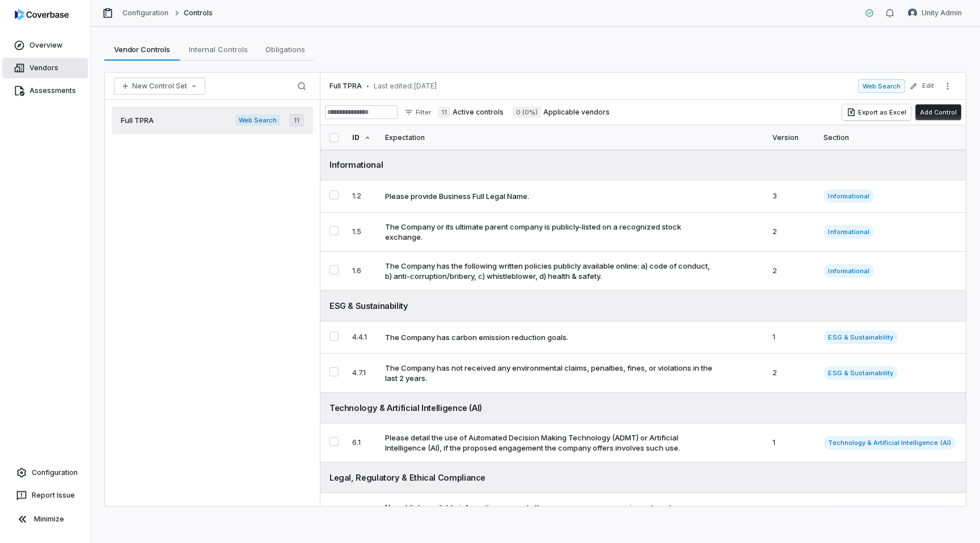 The height and width of the screenshot is (543, 980). Describe the element at coordinates (572, 137) in the screenshot. I see `div: Expectation` at that location.